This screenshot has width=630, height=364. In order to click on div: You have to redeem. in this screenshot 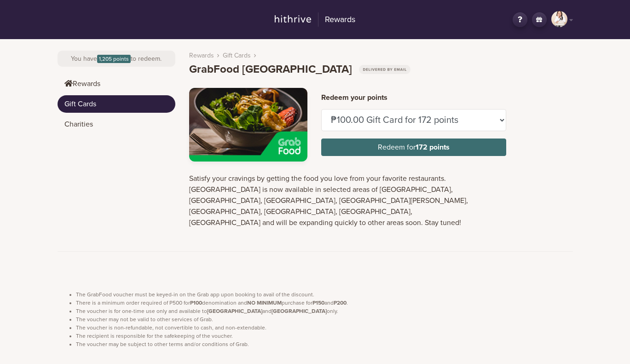, I will do `click(116, 58)`.